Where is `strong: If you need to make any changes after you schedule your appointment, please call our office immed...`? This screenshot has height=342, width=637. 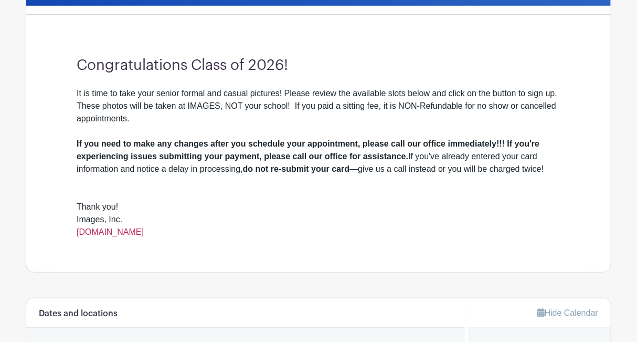 strong: If you need to make any changes after you schedule your appointment, please call our office immed... is located at coordinates (308, 150).